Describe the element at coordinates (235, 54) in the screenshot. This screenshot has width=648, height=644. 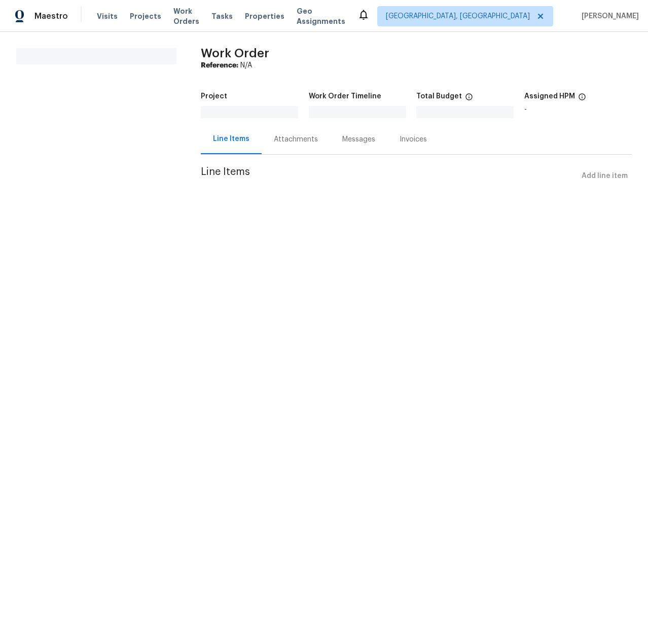
I see `span: Work Order` at that location.